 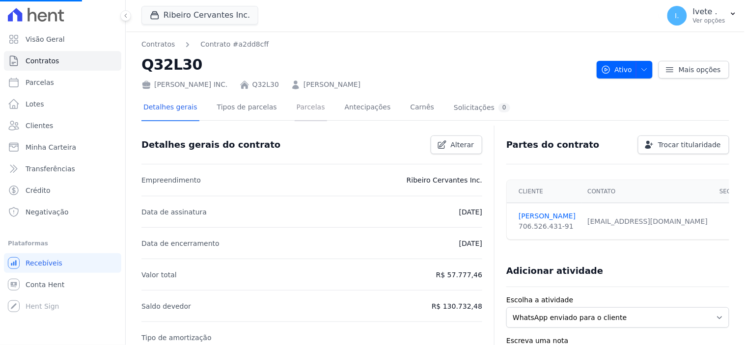 I want to click on p: Saldo devedor, so click(x=166, y=306).